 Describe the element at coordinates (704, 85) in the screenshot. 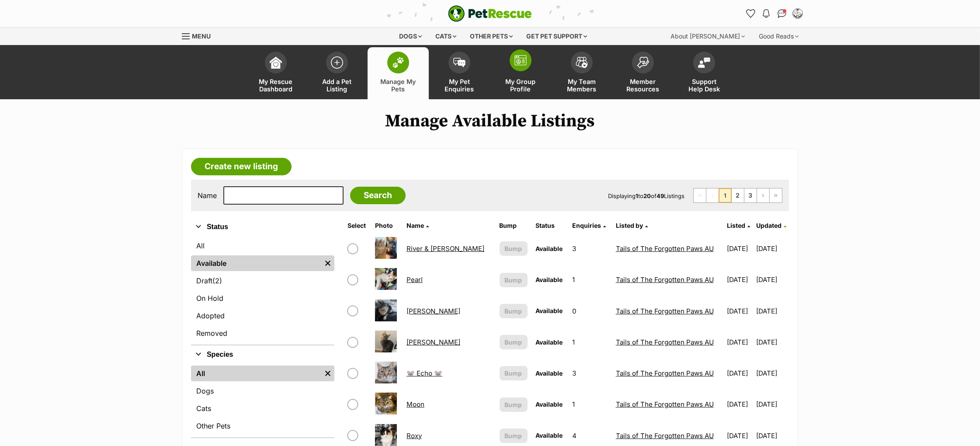

I see `span: Support Help Desk` at that location.